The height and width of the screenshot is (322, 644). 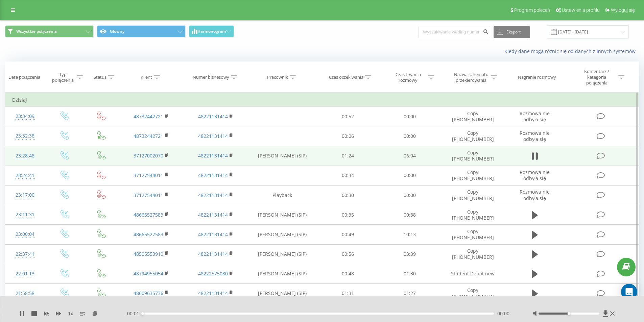 I want to click on td: 01:24, so click(x=348, y=156).